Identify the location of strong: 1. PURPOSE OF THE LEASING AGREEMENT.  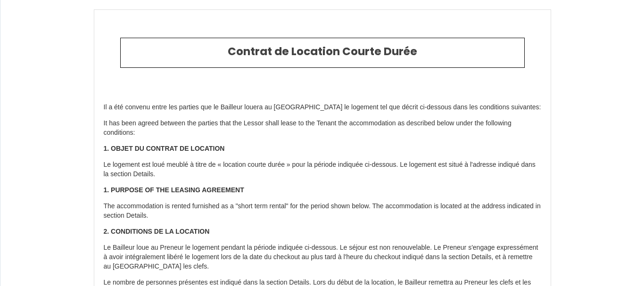
(174, 190).